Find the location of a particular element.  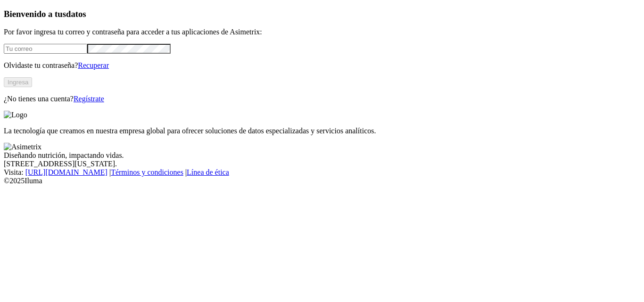

a: Línea de ética is located at coordinates (208, 172).